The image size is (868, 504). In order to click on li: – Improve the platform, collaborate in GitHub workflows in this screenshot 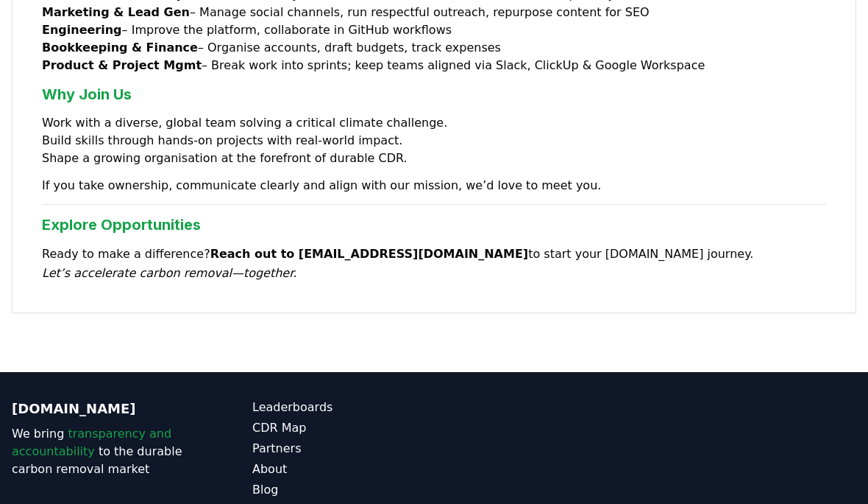, I will do `click(434, 31)`.